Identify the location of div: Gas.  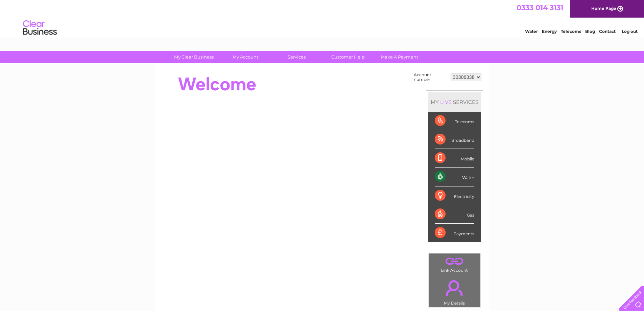
(454, 214).